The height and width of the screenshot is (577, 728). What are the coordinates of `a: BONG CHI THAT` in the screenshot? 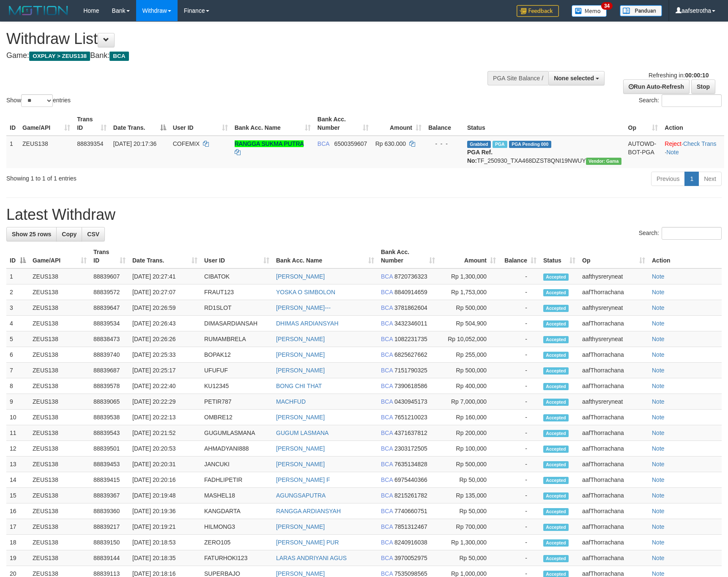 It's located at (299, 386).